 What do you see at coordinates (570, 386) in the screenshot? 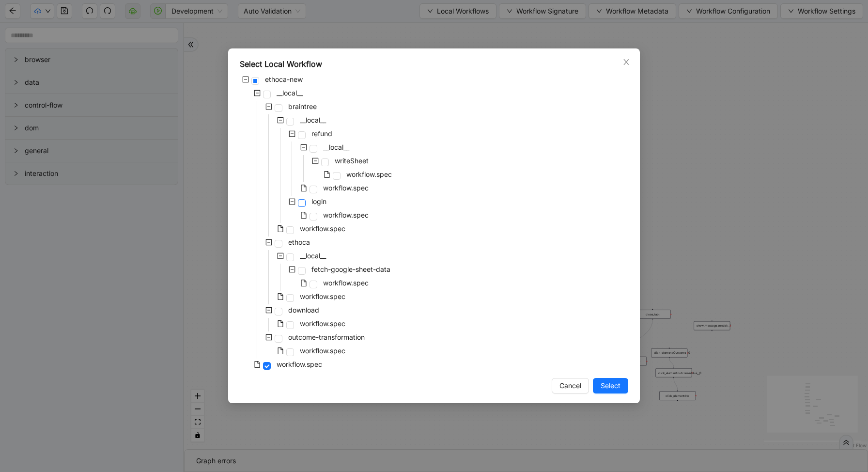
I see `button: Cancel` at bounding box center [570, 386].